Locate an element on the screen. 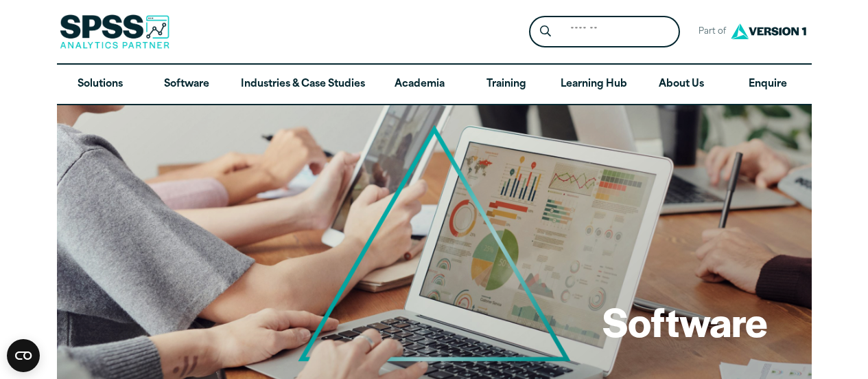 Image resolution: width=868 pixels, height=379 pixels. nav: Desktop version of site main menu is located at coordinates (434, 85).